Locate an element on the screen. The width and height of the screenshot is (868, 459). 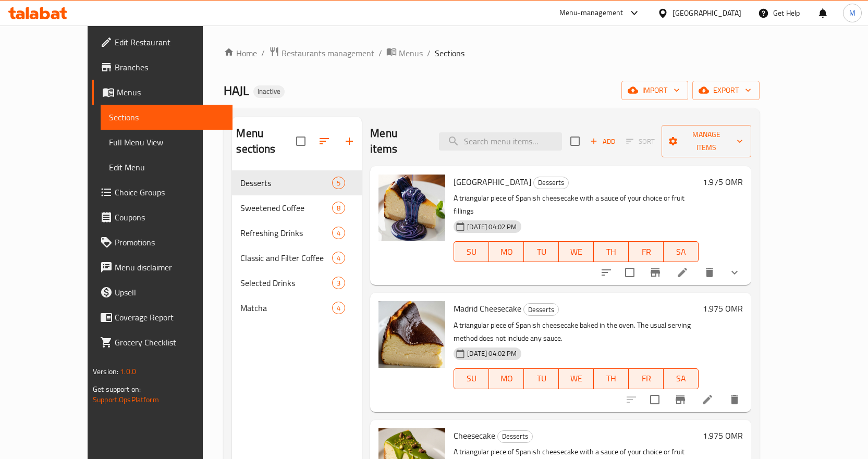
button: Manage items is located at coordinates (706, 141).